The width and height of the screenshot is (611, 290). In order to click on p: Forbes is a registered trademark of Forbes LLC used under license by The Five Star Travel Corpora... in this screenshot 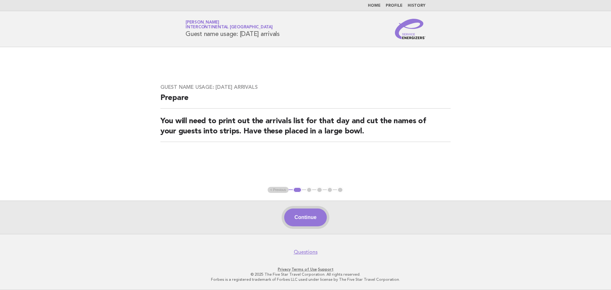, I will do `click(305, 279)`.